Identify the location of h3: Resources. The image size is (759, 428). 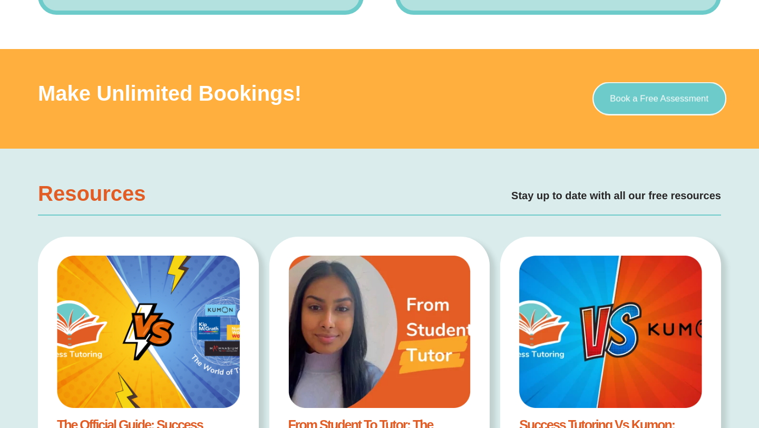
(99, 193).